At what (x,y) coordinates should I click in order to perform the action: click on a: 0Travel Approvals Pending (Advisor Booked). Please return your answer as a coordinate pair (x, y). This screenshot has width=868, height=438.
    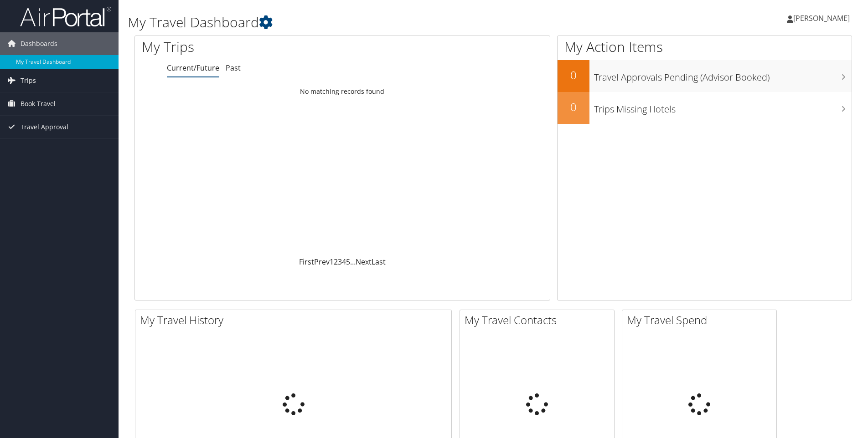
    Looking at the image, I should click on (704, 76).